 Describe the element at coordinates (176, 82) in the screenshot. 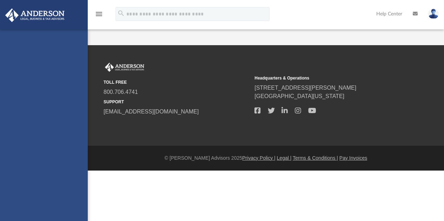

I see `small: TOLL FREE` at that location.